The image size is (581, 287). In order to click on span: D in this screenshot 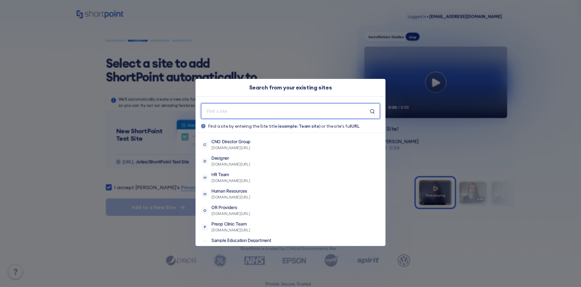, I will do `click(205, 161)`.